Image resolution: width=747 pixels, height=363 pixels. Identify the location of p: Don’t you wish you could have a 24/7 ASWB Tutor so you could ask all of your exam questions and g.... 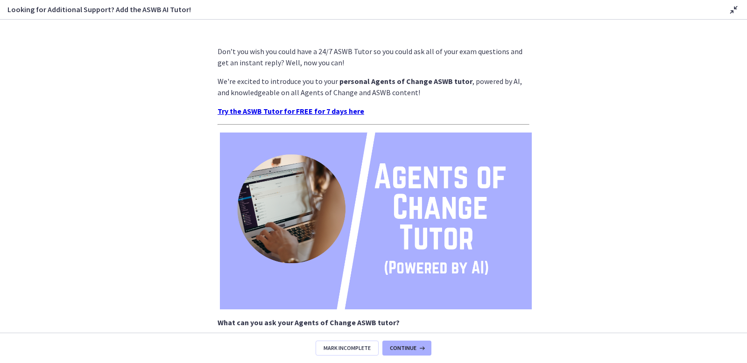
(374, 57).